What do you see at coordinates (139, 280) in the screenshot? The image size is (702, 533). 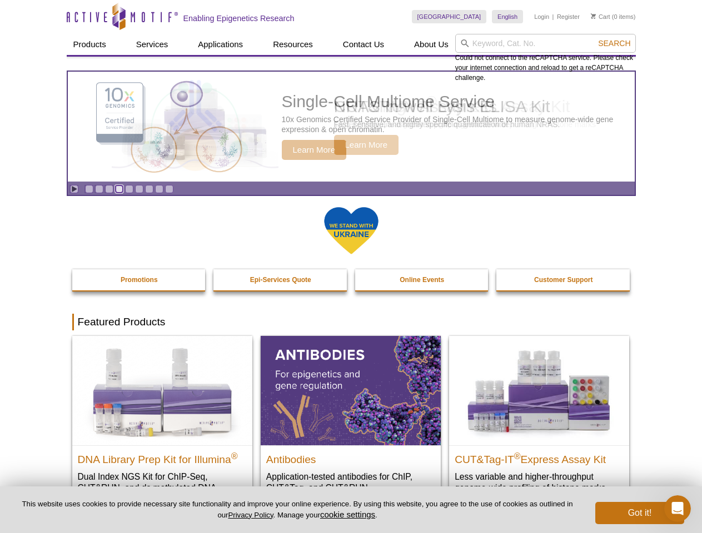 I see `strong: Promotions` at bounding box center [139, 280].